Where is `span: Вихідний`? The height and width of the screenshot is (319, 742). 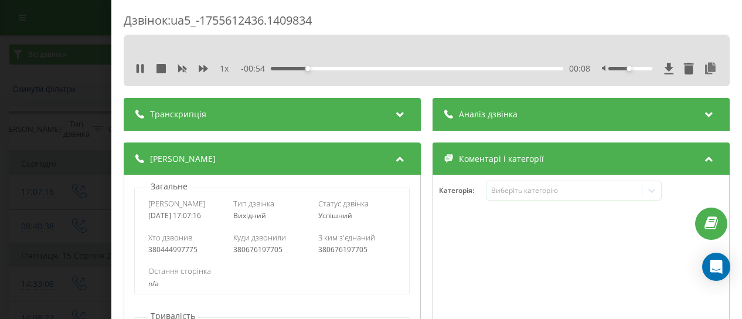 span: Вихідний is located at coordinates (250, 215).